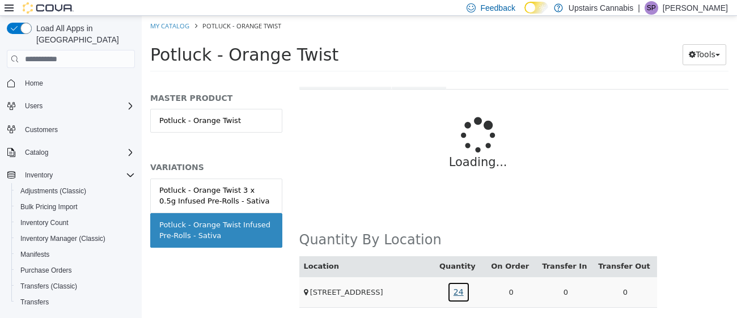 This screenshot has width=737, height=318. I want to click on a: Adjustments (Classic), so click(53, 191).